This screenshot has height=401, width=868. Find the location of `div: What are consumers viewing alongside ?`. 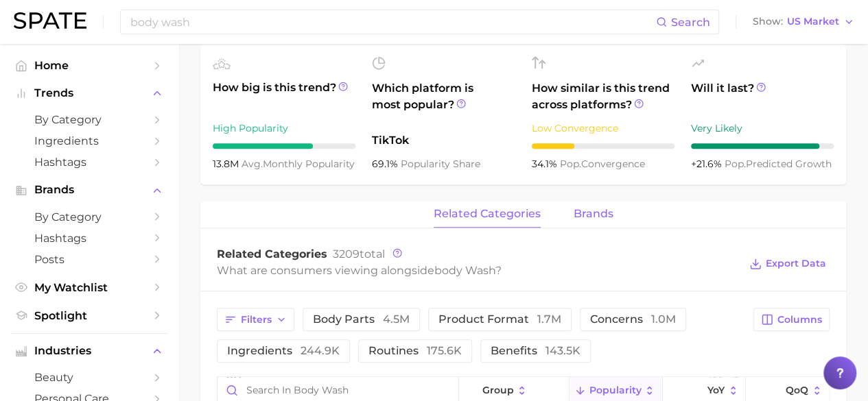

div: What are consumers viewing alongside ? is located at coordinates (477, 270).